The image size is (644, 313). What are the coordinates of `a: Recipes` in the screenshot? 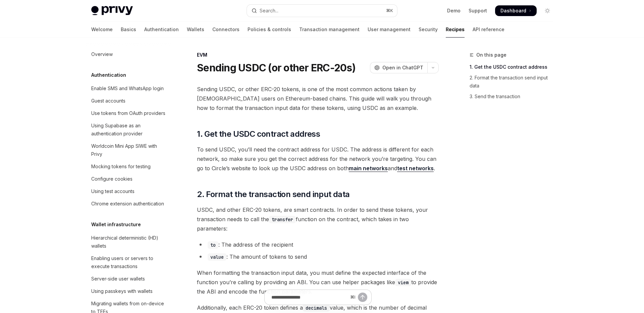 It's located at (455, 29).